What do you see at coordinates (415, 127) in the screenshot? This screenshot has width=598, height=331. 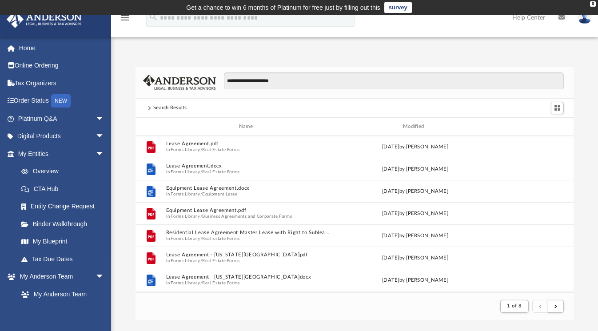 I see `div: Modified` at bounding box center [415, 127].